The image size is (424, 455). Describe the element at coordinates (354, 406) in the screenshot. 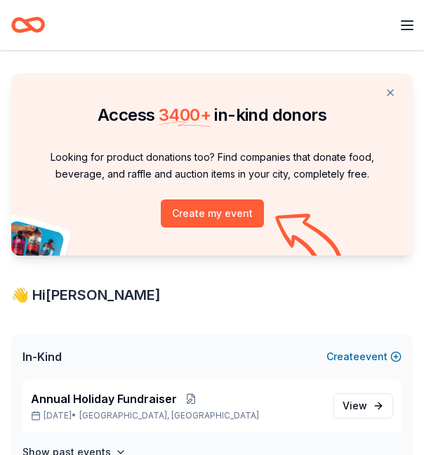

I see `span: View` at that location.